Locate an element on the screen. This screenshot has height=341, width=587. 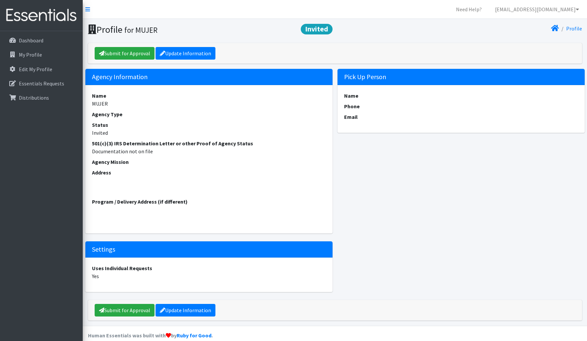
dd: MUJER is located at coordinates (209, 104).